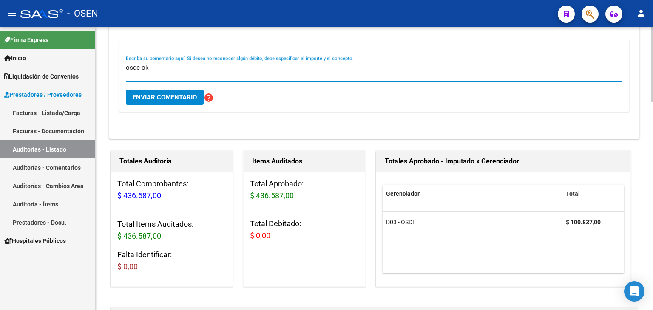  Describe the element at coordinates (304, 230) in the screenshot. I see `h3: Total Debitado:` at that location.